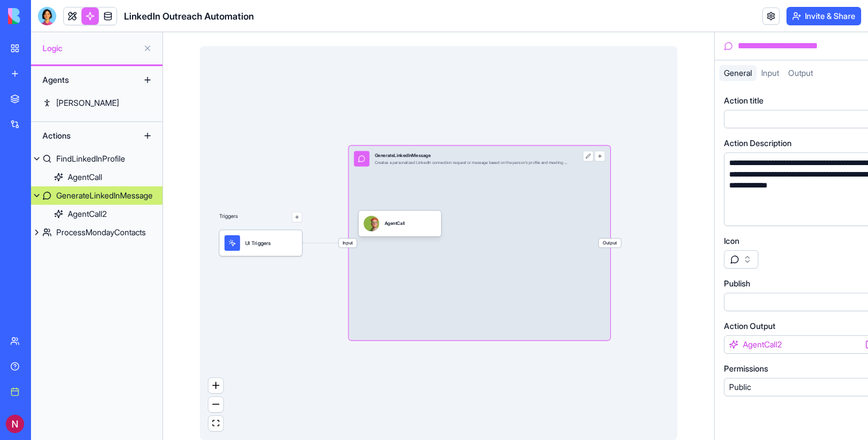 The height and width of the screenshot is (440, 868). What do you see at coordinates (750, 326) in the screenshot?
I see `label: Action Output` at bounding box center [750, 326].